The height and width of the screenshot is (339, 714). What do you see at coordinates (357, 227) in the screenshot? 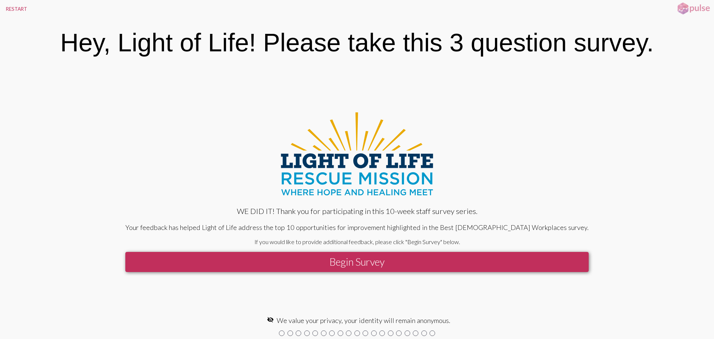
I see `div: Your feedback has helped Light of Life address the top 10 opportunities for improvement highlight...` at bounding box center [357, 227].